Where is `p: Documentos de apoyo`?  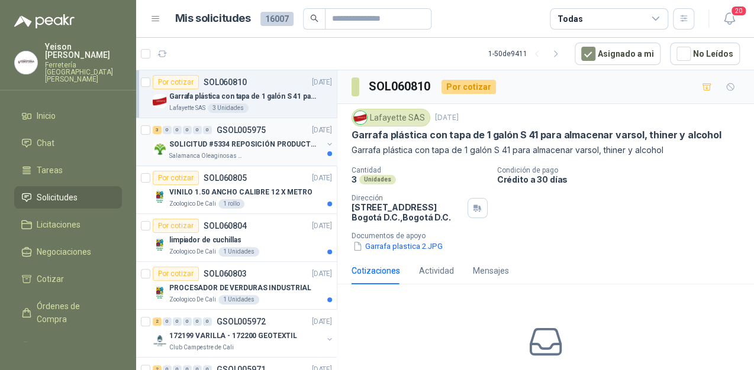 p: Documentos de apoyo is located at coordinates (550, 236).